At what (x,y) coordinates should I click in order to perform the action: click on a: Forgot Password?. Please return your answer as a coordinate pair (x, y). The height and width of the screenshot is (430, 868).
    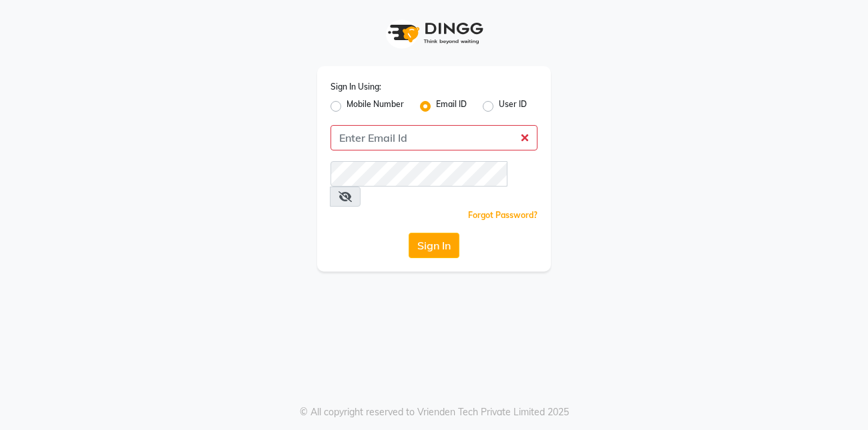
    Looking at the image, I should click on (503, 215).